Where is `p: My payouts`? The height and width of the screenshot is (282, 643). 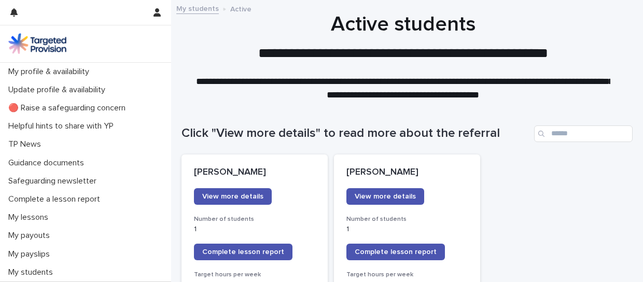
p: My payouts is located at coordinates (31, 235).